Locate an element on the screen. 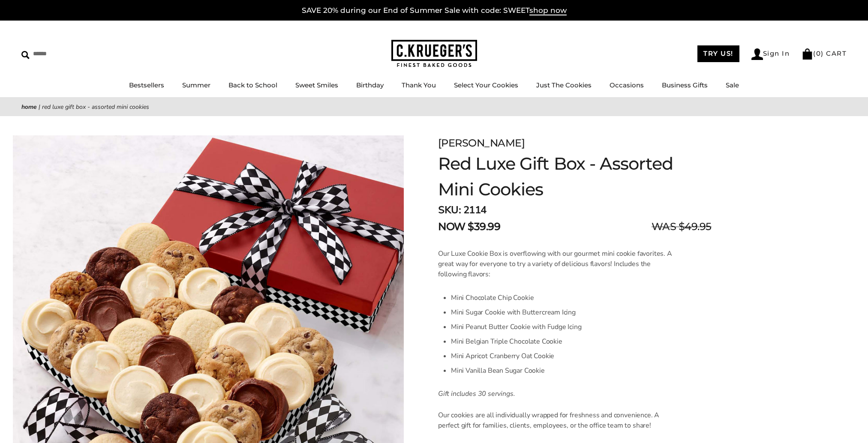 This screenshot has height=443, width=868. p: Our Luxe Cookie Box is overflowing with our gourmet mini cookie favorites. A great way for everyo... is located at coordinates (555, 264).